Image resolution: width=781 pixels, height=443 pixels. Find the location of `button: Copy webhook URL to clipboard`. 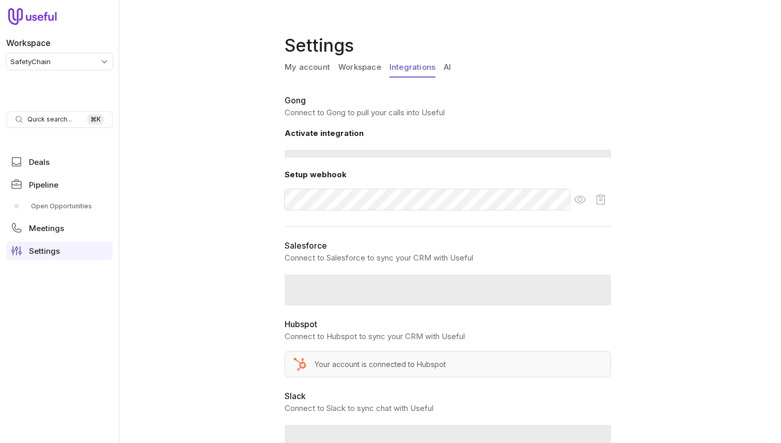

button: Copy webhook URL to clipboard is located at coordinates (601, 199).